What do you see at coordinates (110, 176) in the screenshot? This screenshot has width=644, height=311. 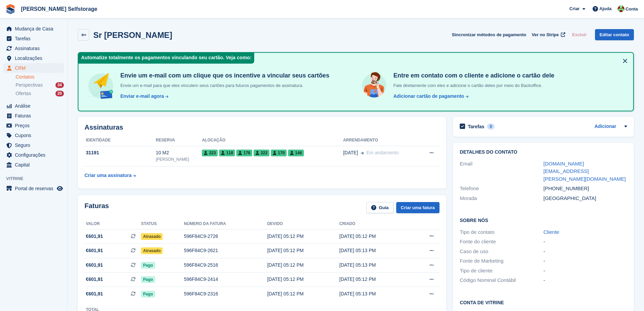 I see `a: Criar uma assinatura` at bounding box center [110, 176].